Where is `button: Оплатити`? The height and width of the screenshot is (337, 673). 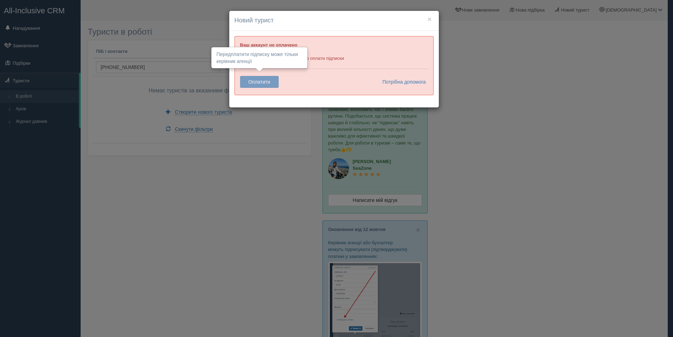
button: Оплатити is located at coordinates (259, 82).